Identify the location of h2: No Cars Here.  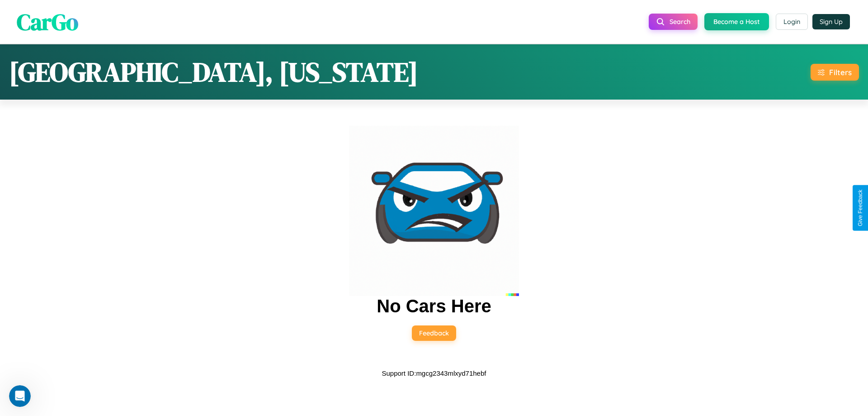
(434, 306).